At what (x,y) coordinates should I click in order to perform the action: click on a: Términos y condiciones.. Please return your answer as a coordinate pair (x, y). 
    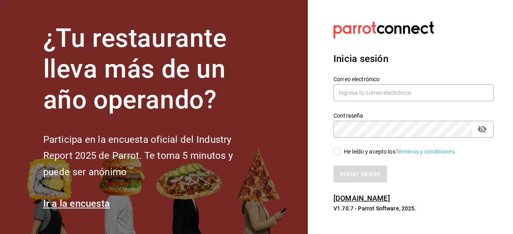
    Looking at the image, I should click on (425, 152).